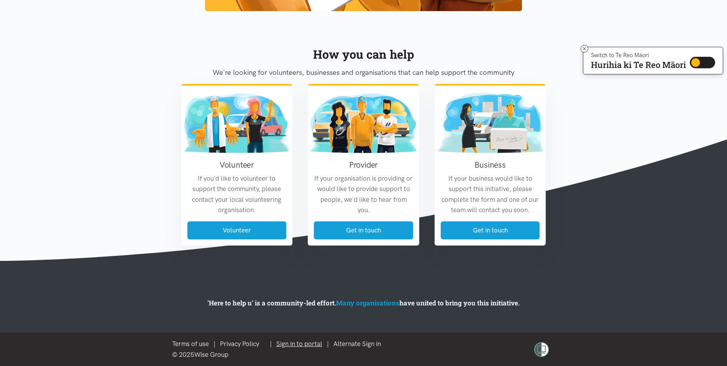  Describe the element at coordinates (237, 230) in the screenshot. I see `a: Volunteer` at that location.